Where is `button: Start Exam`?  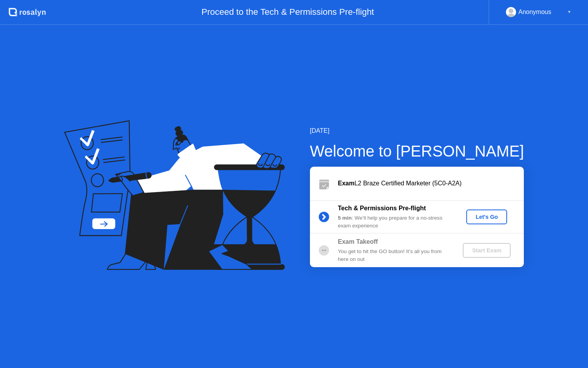 button: Start Exam is located at coordinates (486, 250).